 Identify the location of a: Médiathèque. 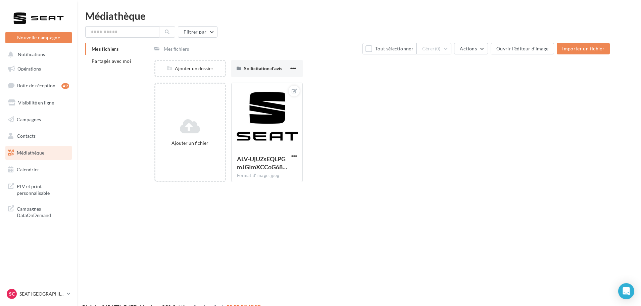
(39, 153).